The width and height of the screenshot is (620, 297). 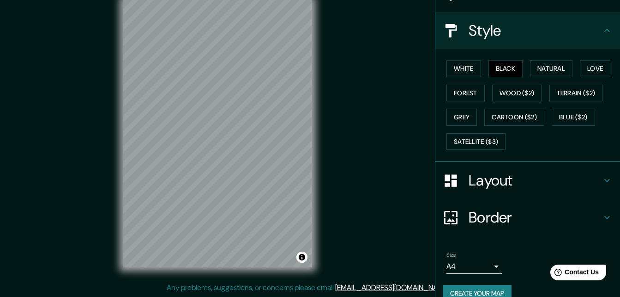 I want to click on button: Love, so click(x=595, y=68).